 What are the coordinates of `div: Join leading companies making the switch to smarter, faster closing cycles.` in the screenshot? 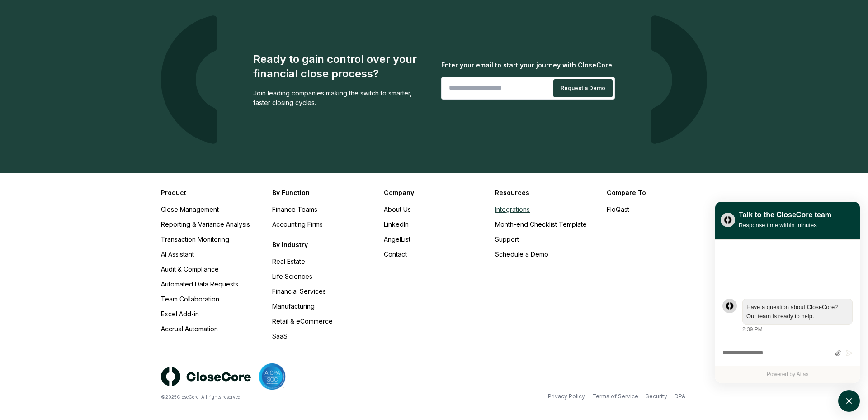 It's located at (340, 97).